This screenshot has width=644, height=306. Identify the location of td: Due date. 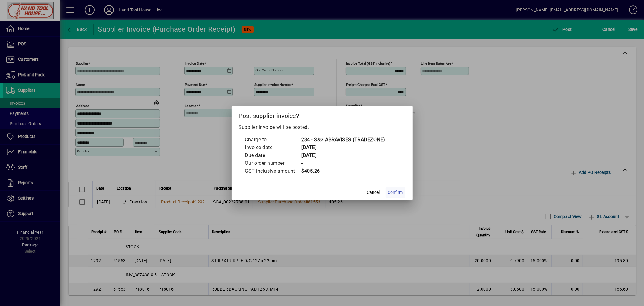
(273, 155).